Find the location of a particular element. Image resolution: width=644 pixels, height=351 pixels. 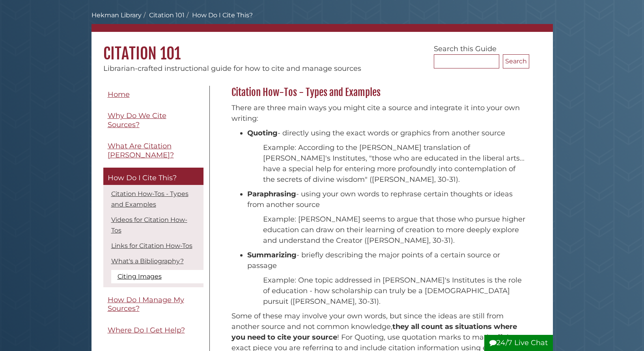

span: How Do I Cite This? is located at coordinates (142, 178).